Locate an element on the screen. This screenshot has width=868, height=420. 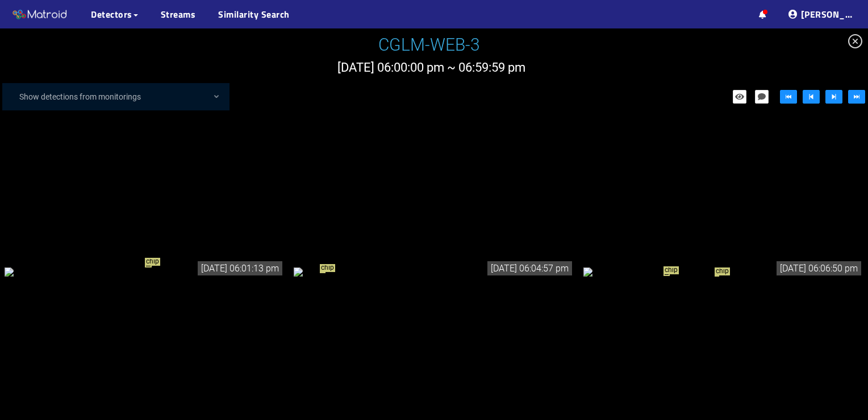
span: fast-backward is located at coordinates (788, 97).